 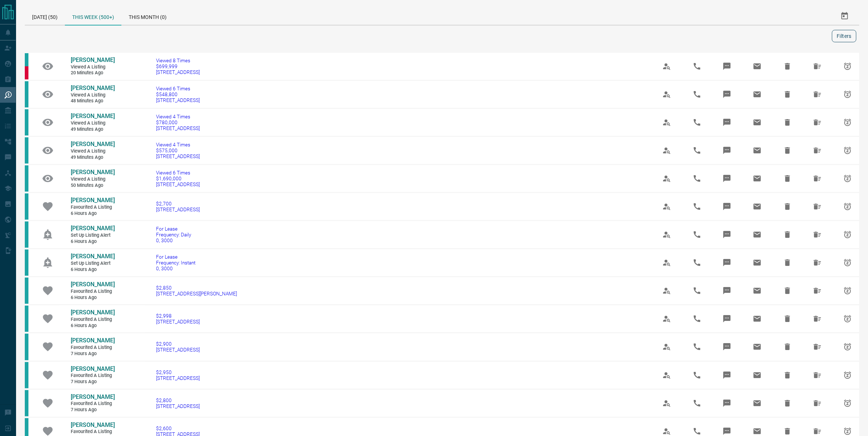 I want to click on button: Filters, so click(x=844, y=36).